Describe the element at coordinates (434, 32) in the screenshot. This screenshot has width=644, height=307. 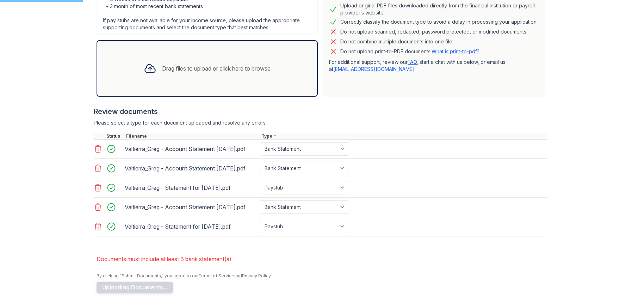
I see `div: Do not upload scanned, redacted, password protected, or modified documents.` at that location.